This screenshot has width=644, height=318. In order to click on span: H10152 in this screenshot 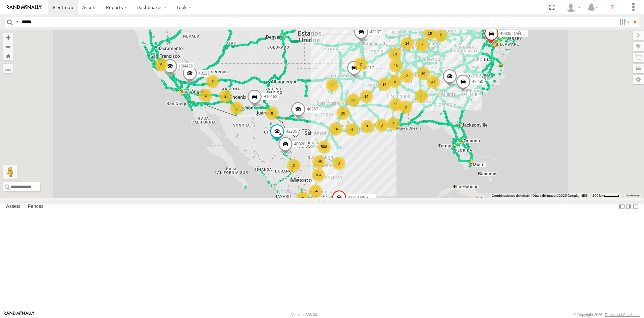, I will do `click(270, 97)`.